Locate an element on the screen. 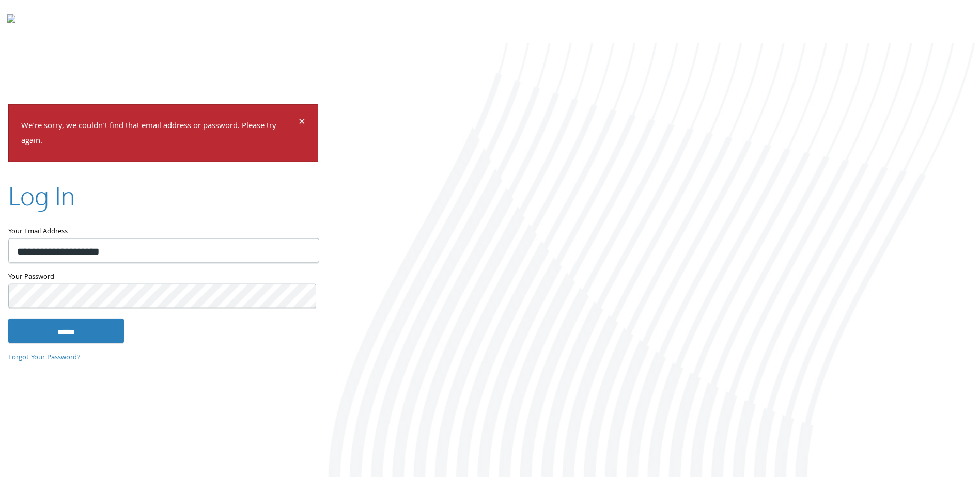 The height and width of the screenshot is (477, 980). img: todyl-logo-dark.svg is located at coordinates (11, 21).